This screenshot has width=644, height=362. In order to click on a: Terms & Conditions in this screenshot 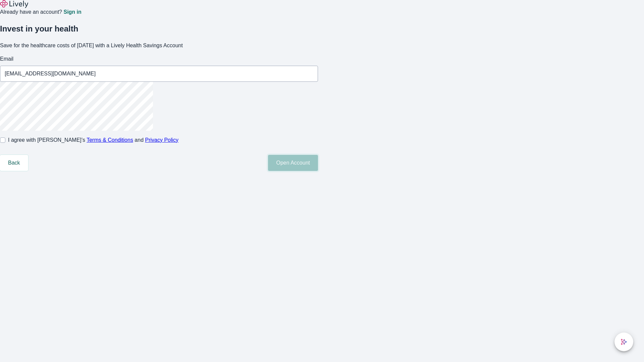, I will do `click(109, 140)`.